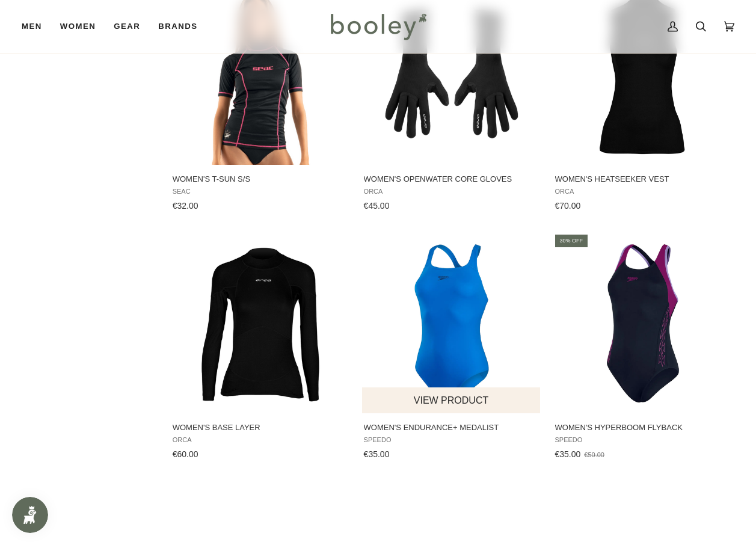 The image size is (756, 545). What do you see at coordinates (451, 400) in the screenshot?
I see `button: View product` at bounding box center [451, 400].